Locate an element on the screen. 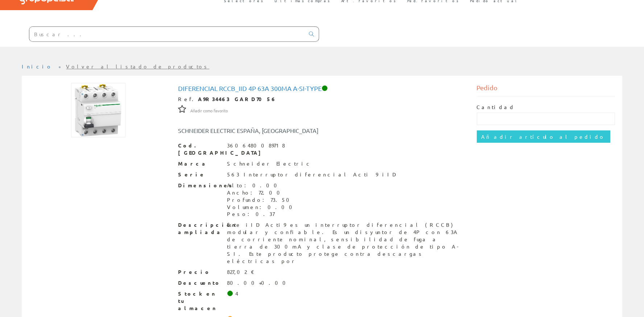 The image size is (644, 317). a: Añadir como favorito is located at coordinates (209, 110).